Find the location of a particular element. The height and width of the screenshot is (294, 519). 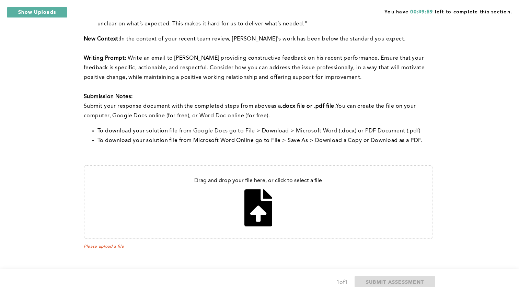

span: 00:39:59 is located at coordinates (422, 12).